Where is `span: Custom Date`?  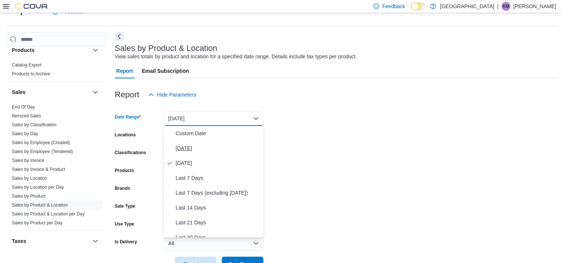 span: Custom Date is located at coordinates (218, 133).